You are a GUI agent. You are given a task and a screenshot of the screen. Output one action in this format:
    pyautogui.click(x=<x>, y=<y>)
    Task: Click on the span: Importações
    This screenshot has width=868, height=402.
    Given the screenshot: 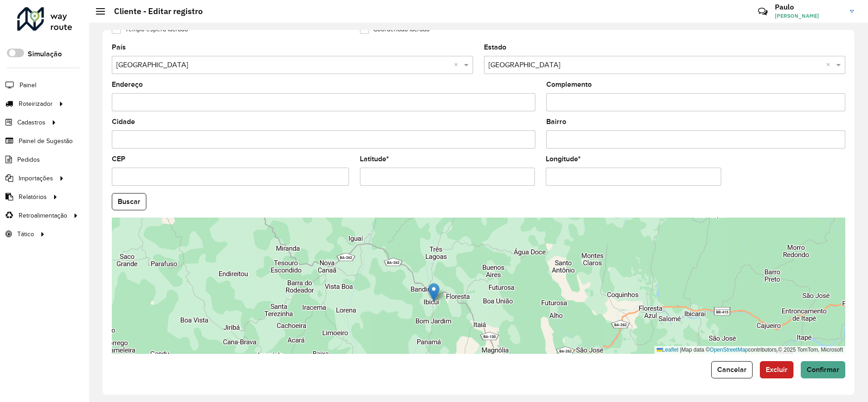 What is the action you would take?
    pyautogui.click(x=36, y=178)
    